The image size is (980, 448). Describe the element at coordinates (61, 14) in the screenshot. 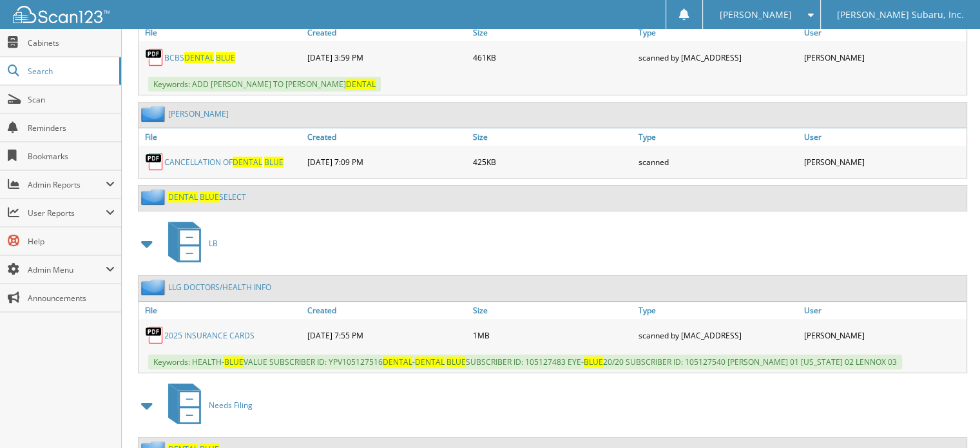

I see `img: scan123-logo-white.svg` at that location.